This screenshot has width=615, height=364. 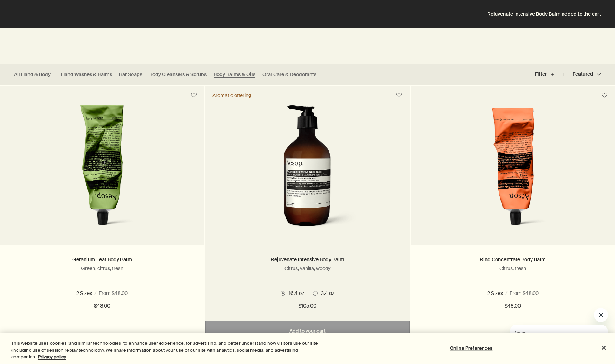 What do you see at coordinates (582, 74) in the screenshot?
I see `button: Featured` at bounding box center [582, 74].